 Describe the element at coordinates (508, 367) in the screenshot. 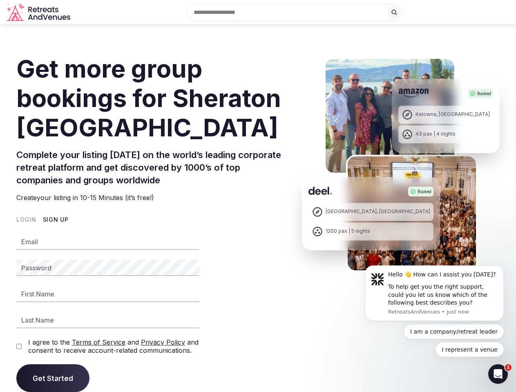

I see `span: 1` at that location.